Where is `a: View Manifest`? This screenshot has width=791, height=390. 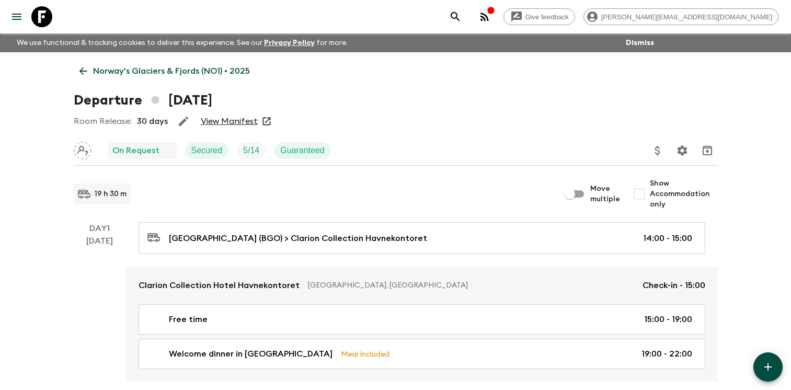
a: View Manifest is located at coordinates (229, 121).